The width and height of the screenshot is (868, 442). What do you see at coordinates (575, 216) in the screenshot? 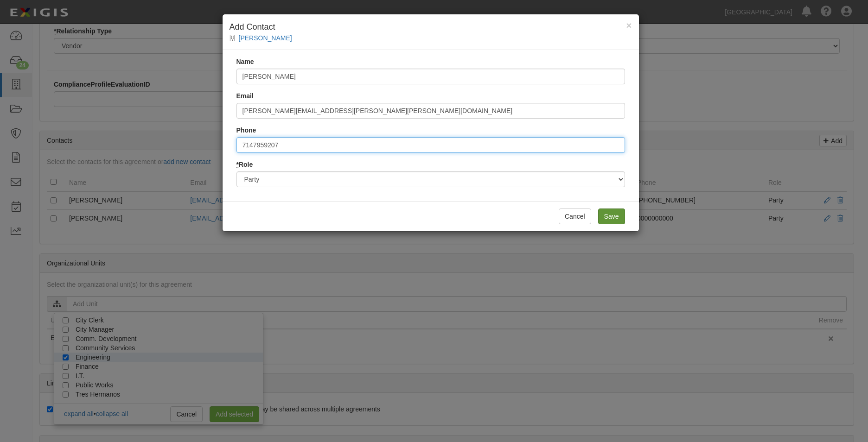
I see `button: Cancel` at bounding box center [575, 216].